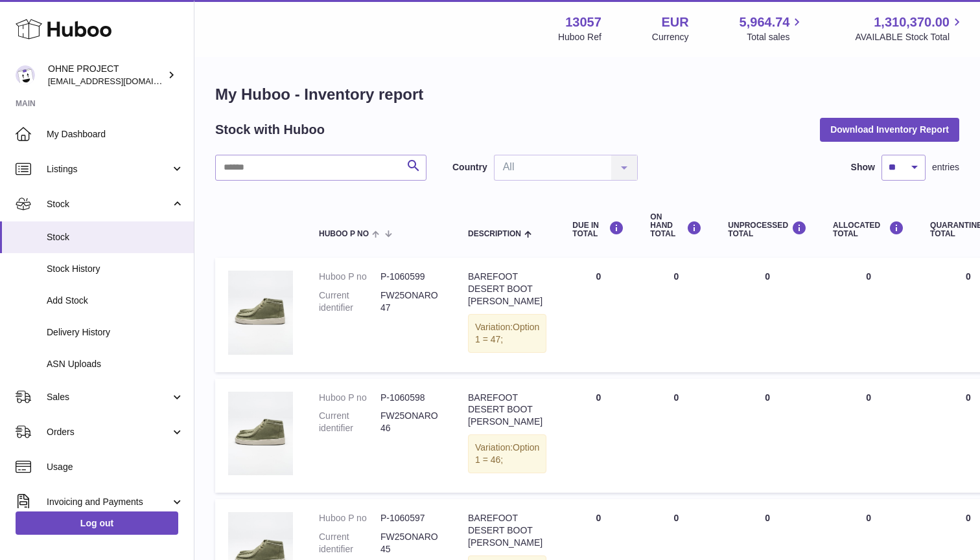  I want to click on button: Download Inventory Report, so click(889, 130).